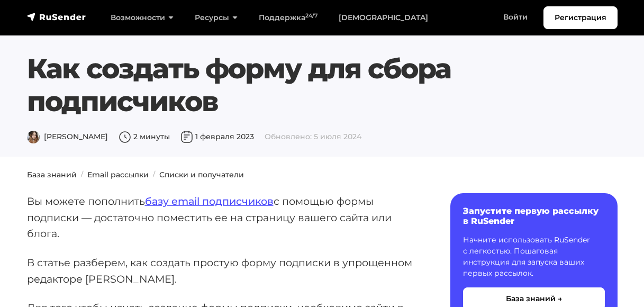 This screenshot has height=307, width=644. What do you see at coordinates (516, 17) in the screenshot?
I see `a: Войти` at bounding box center [516, 17].